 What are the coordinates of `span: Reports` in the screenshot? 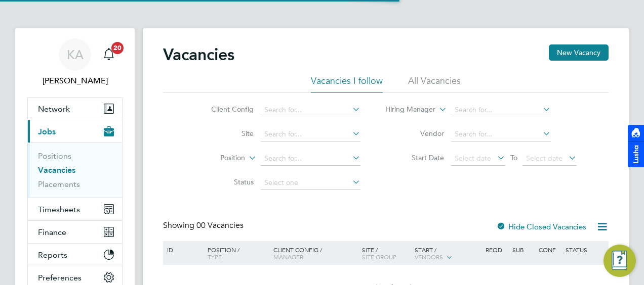 It's located at (52, 255).